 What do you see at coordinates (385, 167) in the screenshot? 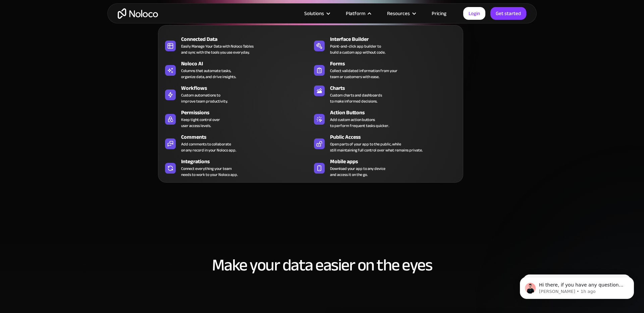
I see `a: Mobile appsDownload your app to any deviceand access it on the go.` at bounding box center [385, 167].